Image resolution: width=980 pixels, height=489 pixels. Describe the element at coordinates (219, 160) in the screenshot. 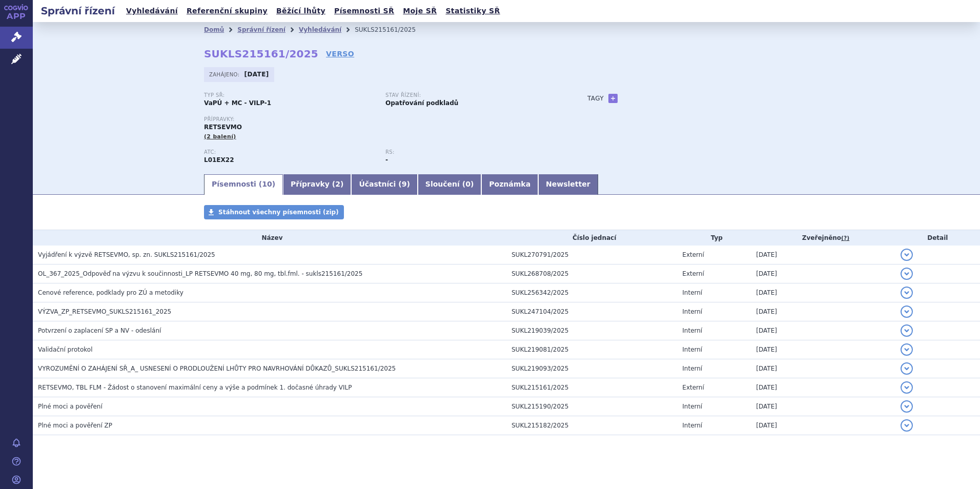

I see `strong: SELPERKATINIB` at that location.